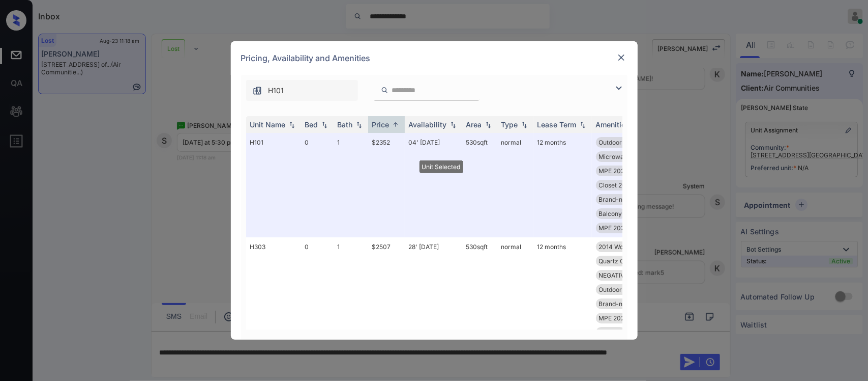 The image size is (868, 381). Describe the element at coordinates (628, 227) in the screenshot. I see `span: MPE 2024 Landsc...` at that location.